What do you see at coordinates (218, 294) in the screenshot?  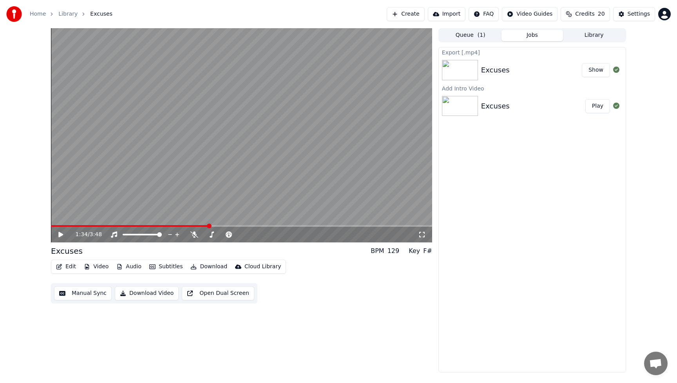 I see `button: Open Dual Screen` at bounding box center [218, 294].